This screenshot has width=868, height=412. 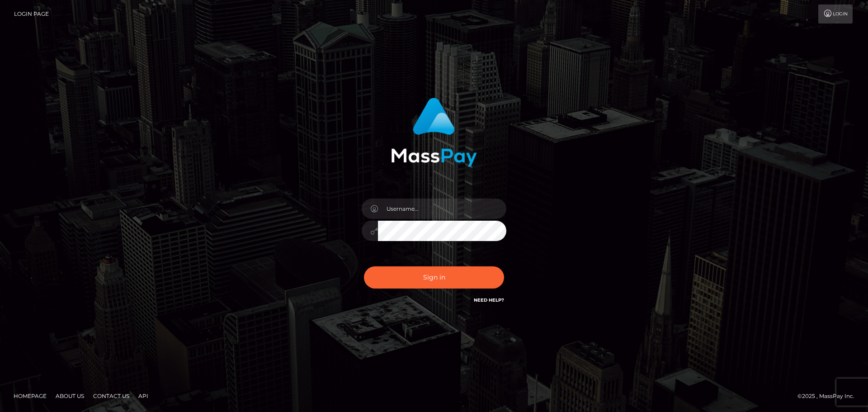 I want to click on a: API, so click(x=143, y=396).